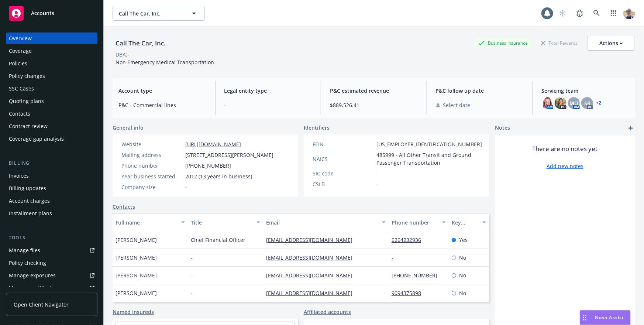  What do you see at coordinates (457, 105) in the screenshot?
I see `span: Select date` at bounding box center [457, 105].